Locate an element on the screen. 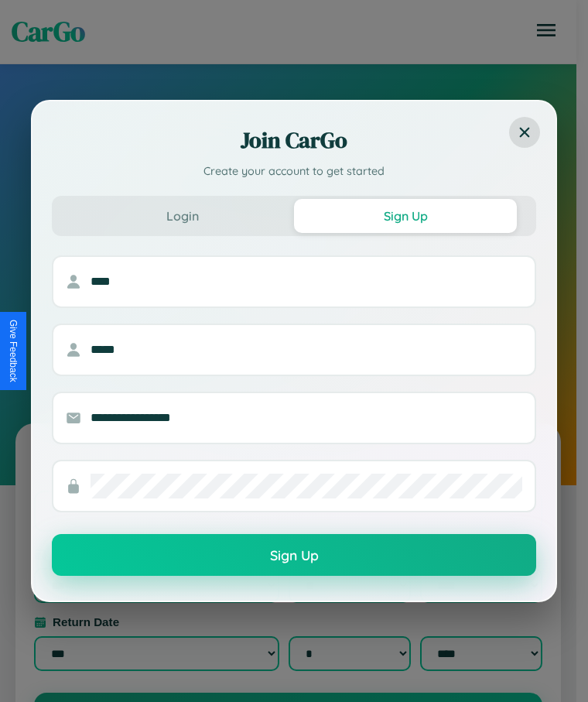 This screenshot has width=588, height=702. p: Create your account to get started is located at coordinates (294, 172).